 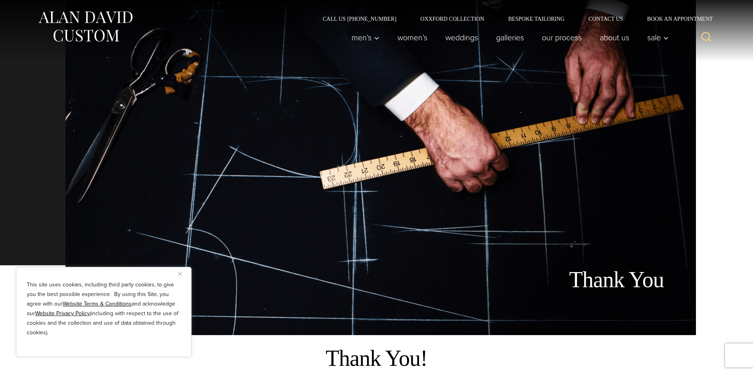 I want to click on button: View Search Form, so click(x=706, y=37).